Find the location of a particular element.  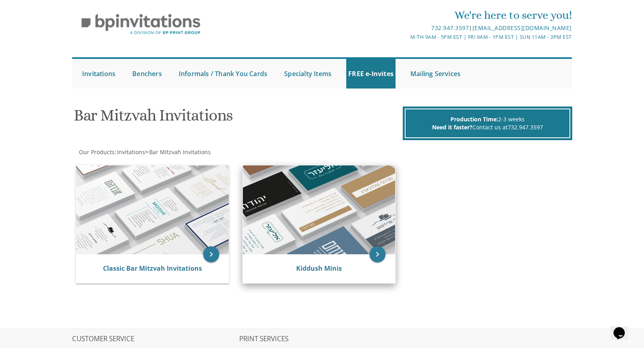

a: Informals / Thank You Cards is located at coordinates (223, 74).